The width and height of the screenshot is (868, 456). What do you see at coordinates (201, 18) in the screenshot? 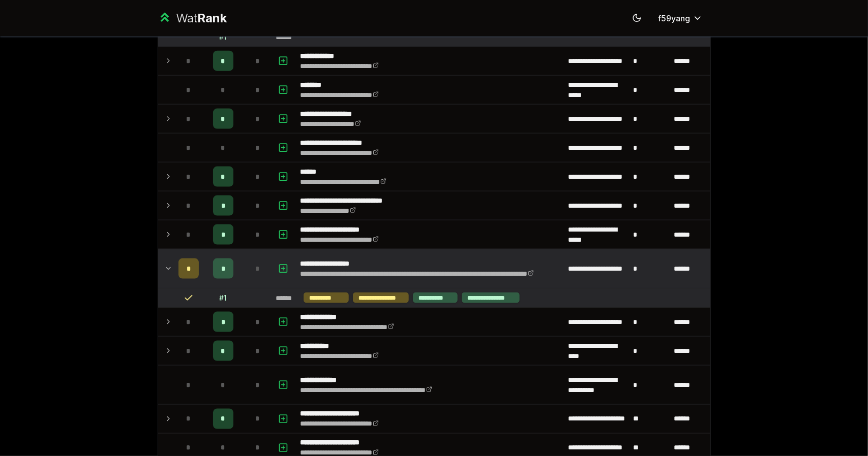
I see `div: Wat` at bounding box center [201, 18].